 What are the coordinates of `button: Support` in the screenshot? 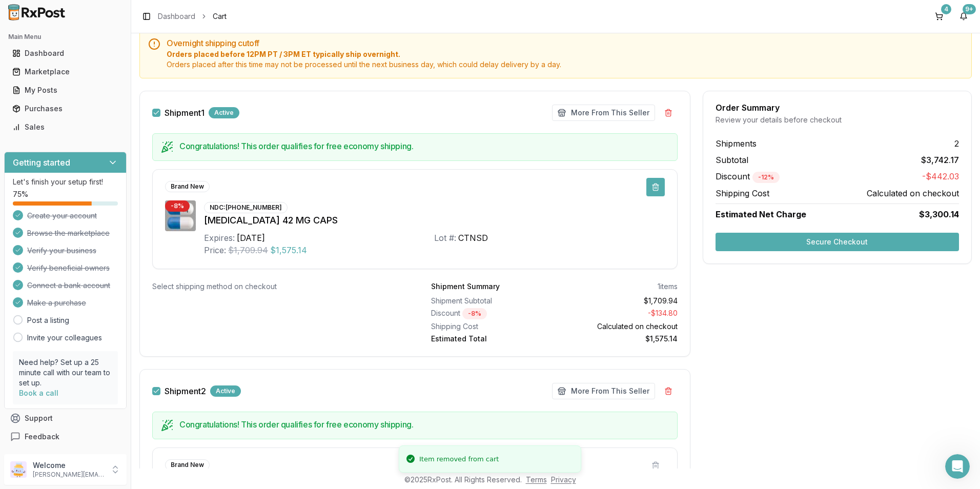 It's located at (65, 419).